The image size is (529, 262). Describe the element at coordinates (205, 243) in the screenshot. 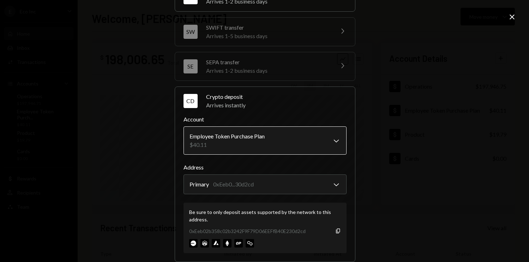

I see `img: arbitrum-mainnet` at that location.